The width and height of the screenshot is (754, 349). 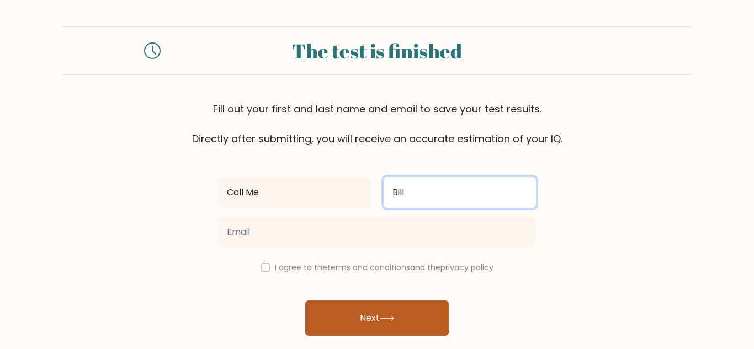 I want to click on button: Next, so click(x=377, y=318).